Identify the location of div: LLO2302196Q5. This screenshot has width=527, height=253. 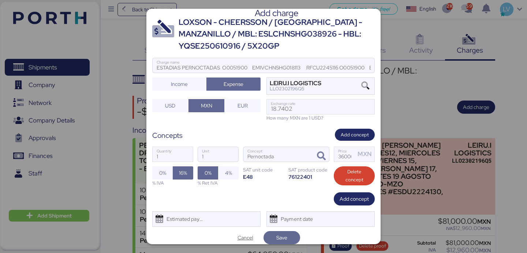
(295, 89).